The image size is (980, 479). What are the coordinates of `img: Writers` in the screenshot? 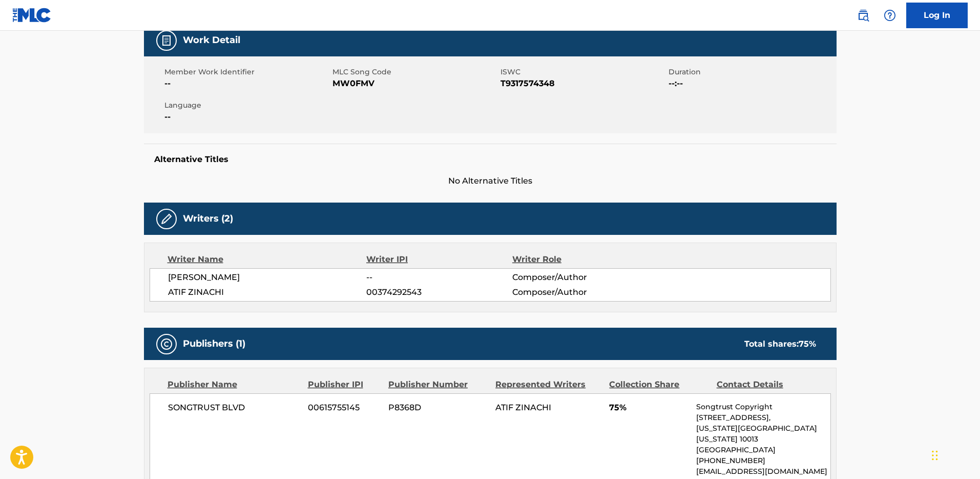 It's located at (166, 219).